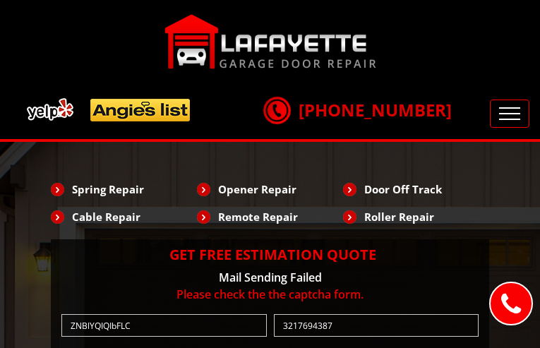 The width and height of the screenshot is (540, 348). What do you see at coordinates (124, 217) in the screenshot?
I see `li: Cable Repair` at bounding box center [124, 217].